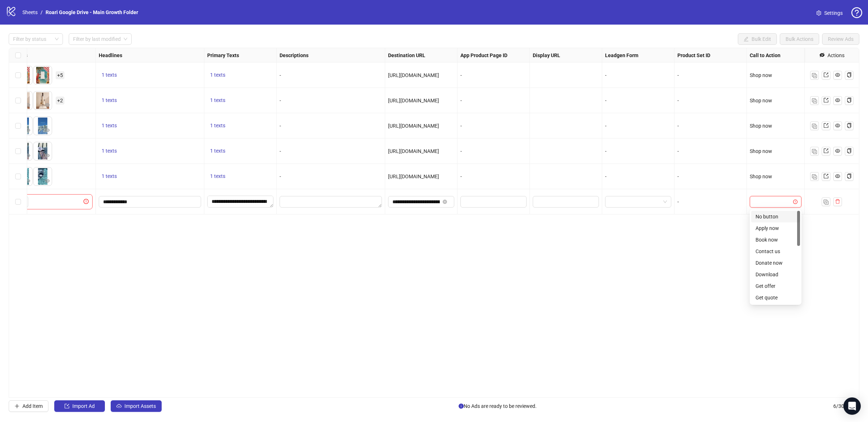 This screenshot has height=422, width=868. I want to click on strong: Display URL, so click(547, 55).